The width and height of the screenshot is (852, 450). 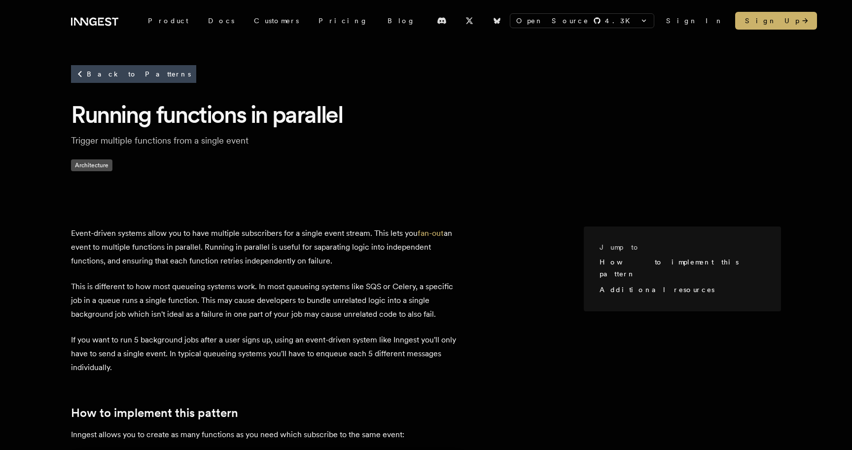 What do you see at coordinates (695, 21) in the screenshot?
I see `a: Sign In` at bounding box center [695, 21].